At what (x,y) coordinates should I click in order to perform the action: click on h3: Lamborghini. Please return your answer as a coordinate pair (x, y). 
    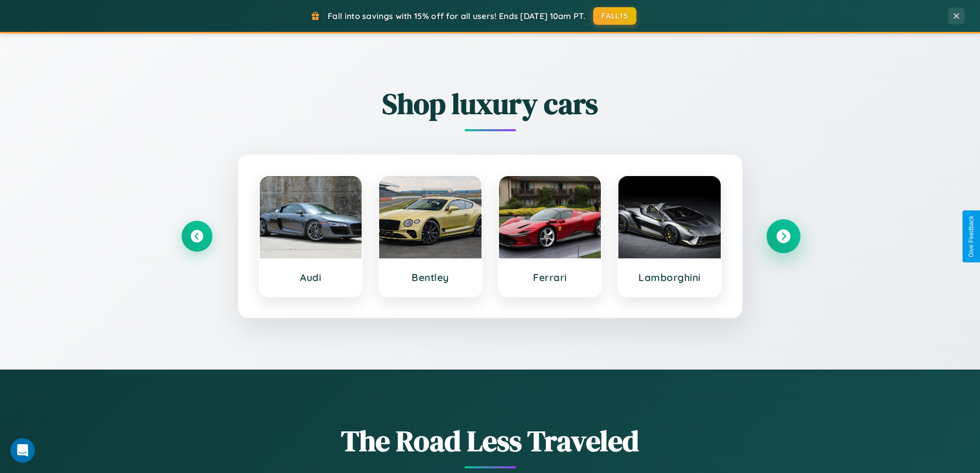
    Looking at the image, I should click on (669, 277).